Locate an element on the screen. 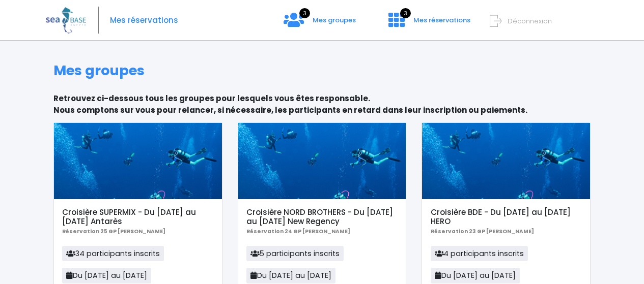  span: 4 participants inscrits is located at coordinates (480, 254).